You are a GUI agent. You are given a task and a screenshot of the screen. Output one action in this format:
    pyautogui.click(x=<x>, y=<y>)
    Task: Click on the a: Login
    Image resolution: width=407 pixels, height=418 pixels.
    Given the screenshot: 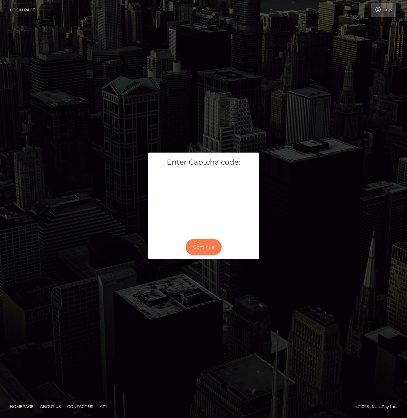 What is the action you would take?
    pyautogui.click(x=383, y=10)
    